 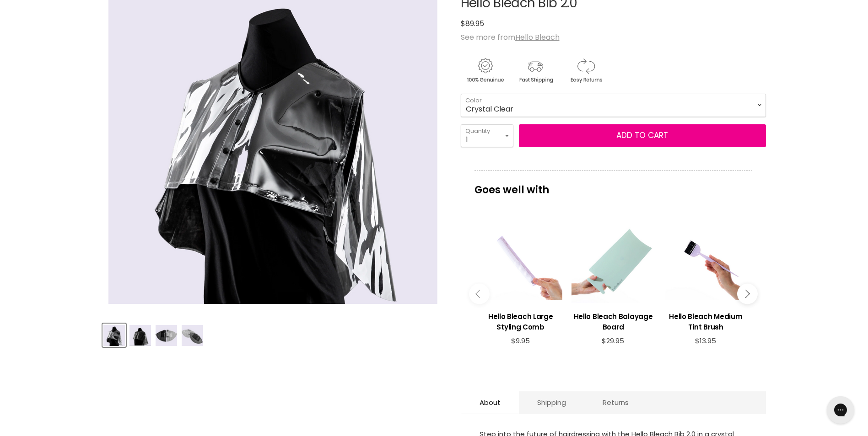 I want to click on a: About, so click(x=490, y=403).